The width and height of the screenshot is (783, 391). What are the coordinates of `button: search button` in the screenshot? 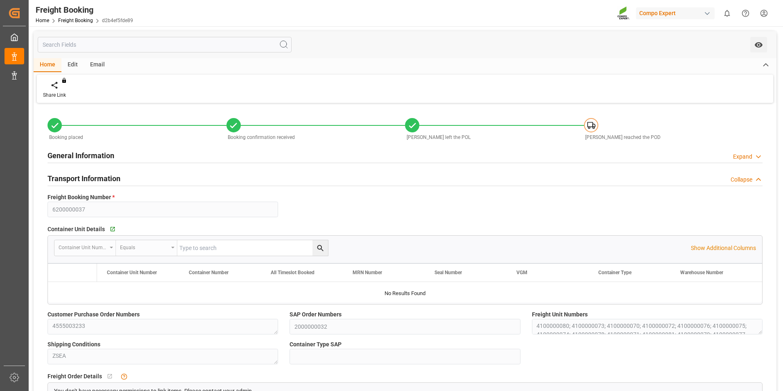 It's located at (320, 248).